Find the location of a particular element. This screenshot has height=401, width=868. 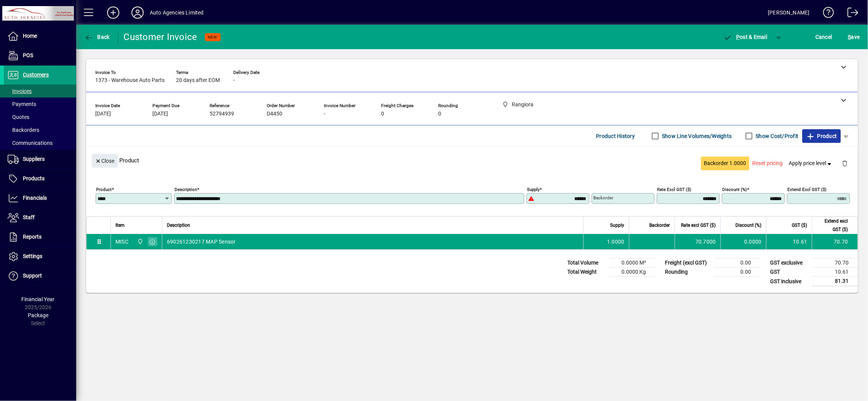

button: Back is located at coordinates (96, 37).